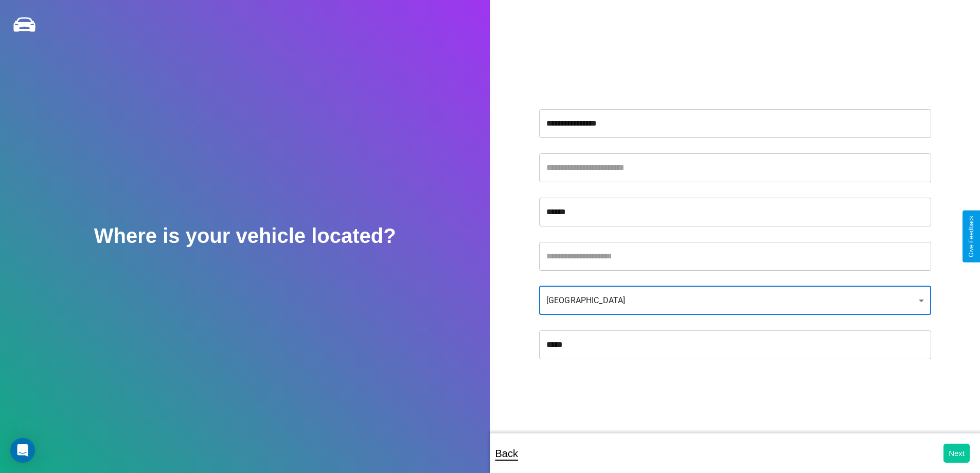 This screenshot has width=980, height=473. Describe the element at coordinates (956, 453) in the screenshot. I see `button: Next` at that location.